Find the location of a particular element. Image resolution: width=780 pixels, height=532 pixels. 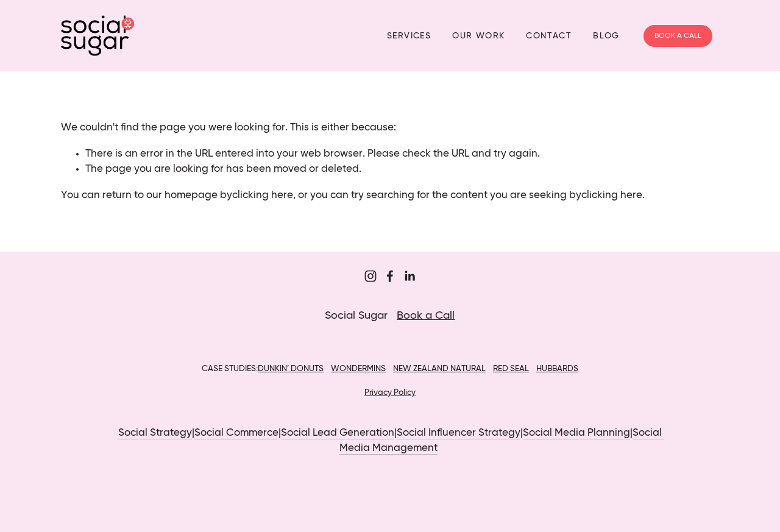

a: NEW ZEALAND NATURAL is located at coordinates (439, 368).